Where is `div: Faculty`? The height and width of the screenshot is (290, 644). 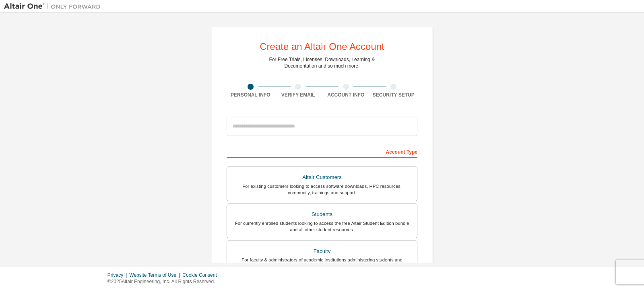
div: Faculty is located at coordinates (322, 251).